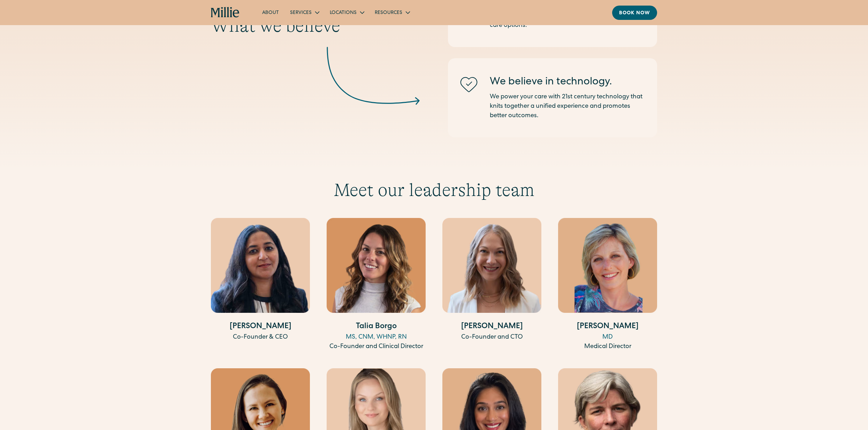  I want to click on div: Medical Director, so click(607, 346).